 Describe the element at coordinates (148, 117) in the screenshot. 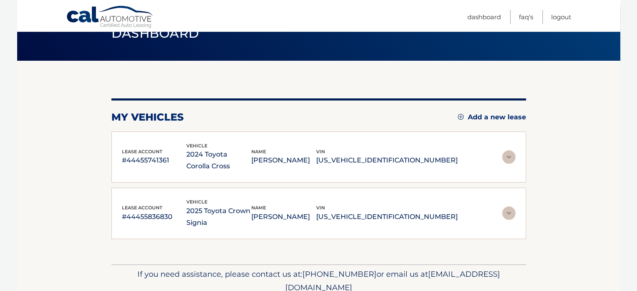

I see `h2: my vehicles` at that location.